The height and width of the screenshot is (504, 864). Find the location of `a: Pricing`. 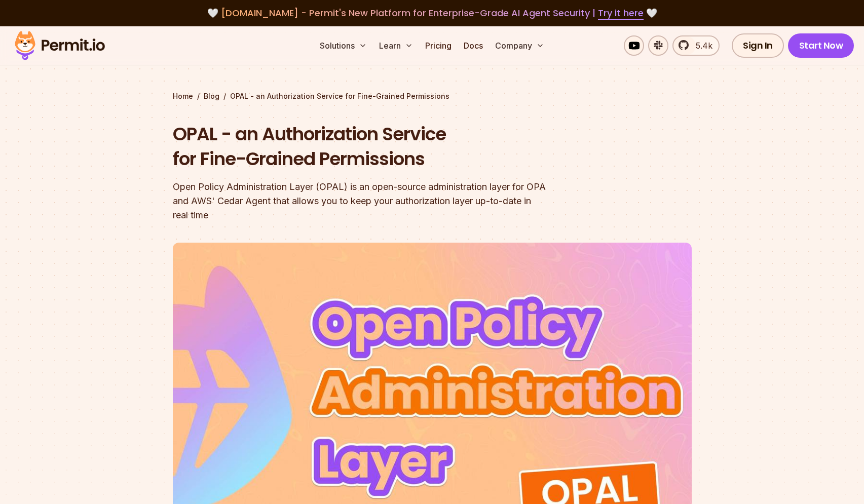

a: Pricing is located at coordinates (438, 46).